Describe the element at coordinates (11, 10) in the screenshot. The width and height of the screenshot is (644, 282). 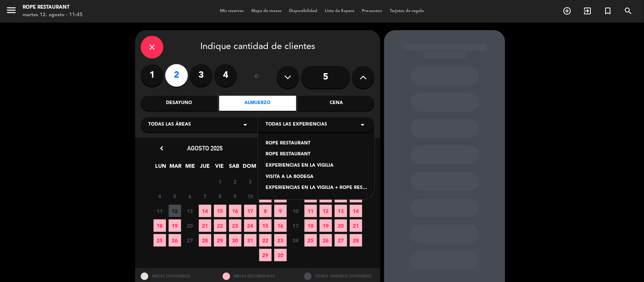
I see `i: menu` at that location.